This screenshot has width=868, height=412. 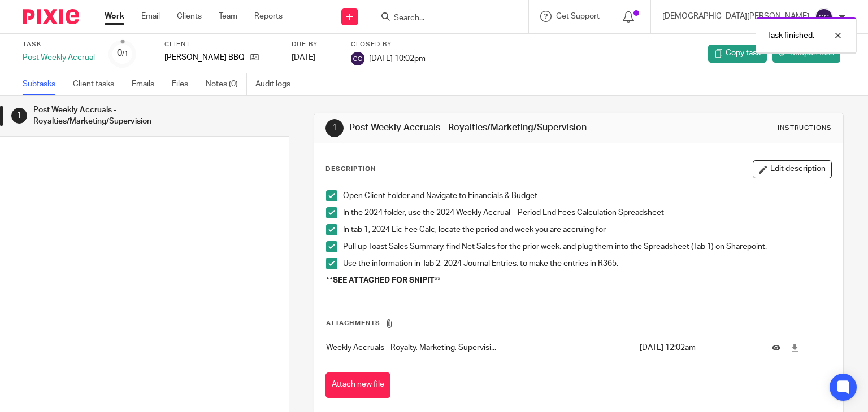 What do you see at coordinates (150, 16) in the screenshot?
I see `a: Email` at bounding box center [150, 16].